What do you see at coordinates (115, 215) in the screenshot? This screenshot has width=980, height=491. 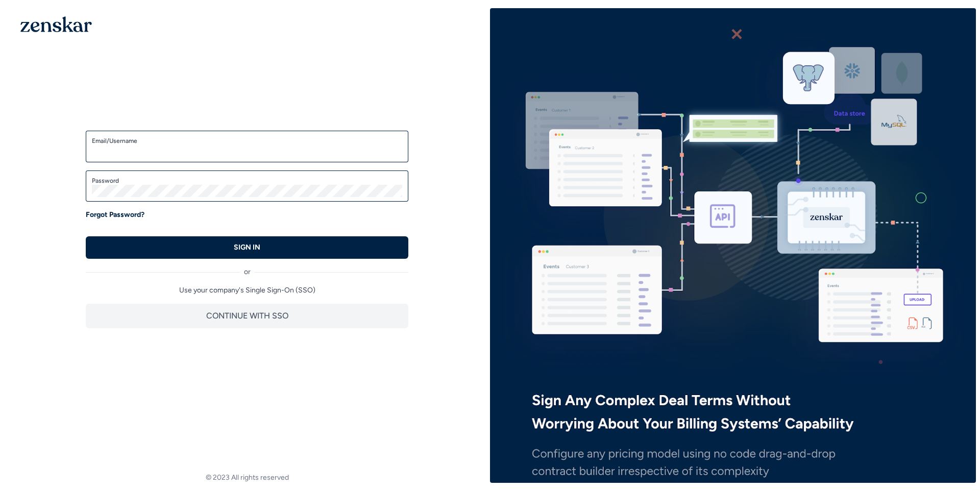 I see `p: Forgot Password?` at bounding box center [115, 215].